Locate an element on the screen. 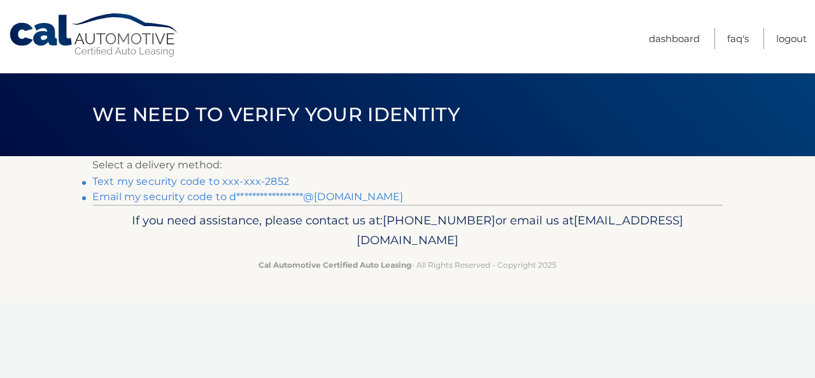 The width and height of the screenshot is (815, 378). span: We need to verify your identity is located at coordinates (276, 114).